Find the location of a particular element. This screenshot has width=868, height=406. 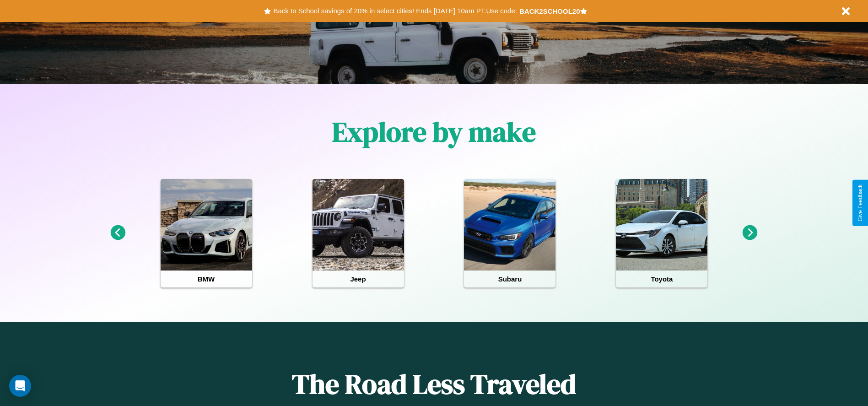

b: BACK2SCHOOL20 is located at coordinates (550, 11).